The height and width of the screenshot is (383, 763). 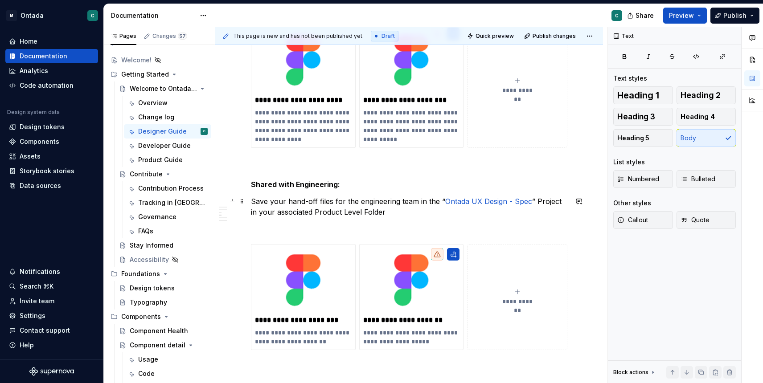 I want to click on div: Stay Informed, so click(x=152, y=246).